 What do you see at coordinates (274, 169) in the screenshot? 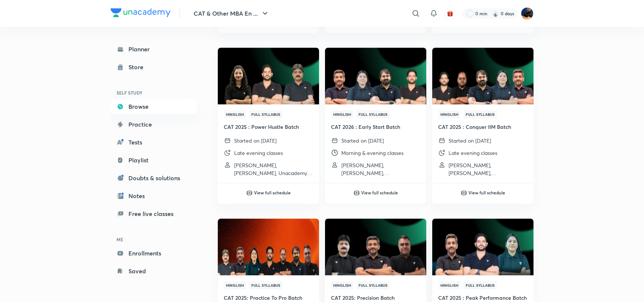
I see `p: Lokesh Agarwal, Ravi Kumar, Unacademy CAT & Other MBA Entrance Tests and 1 more` at bounding box center [274, 169].